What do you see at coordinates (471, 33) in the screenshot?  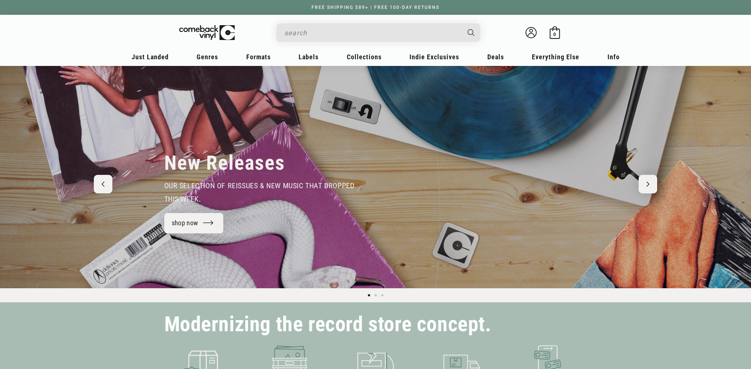 I see `button: Search` at bounding box center [471, 33].